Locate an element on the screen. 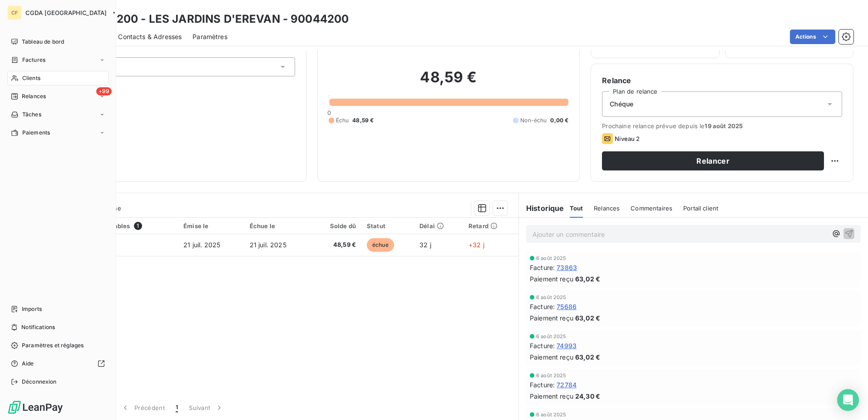  a: Tâches is located at coordinates (58, 114).